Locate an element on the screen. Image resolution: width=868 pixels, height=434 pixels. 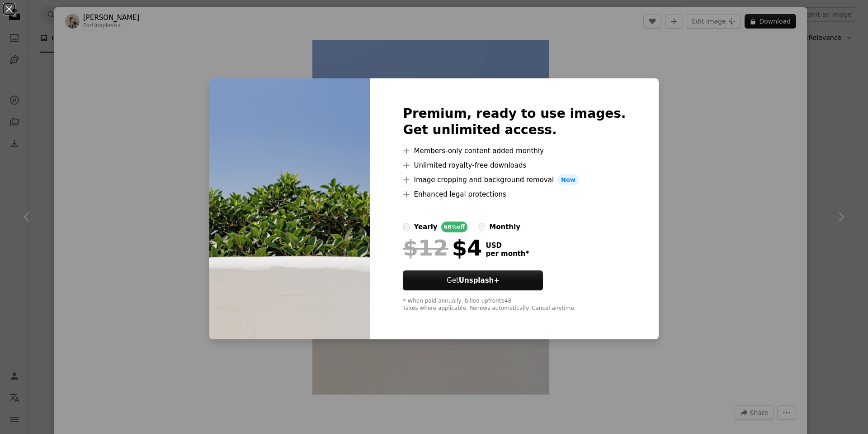
li: Unlimited royalty-free downloads is located at coordinates (514, 165).